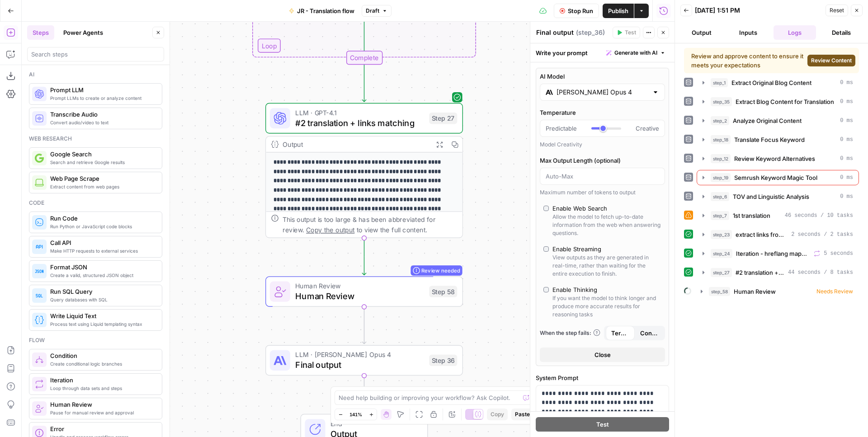 The height and width of the screenshot is (437, 868). Describe the element at coordinates (374, 424) in the screenshot. I see `span: End` at that location.